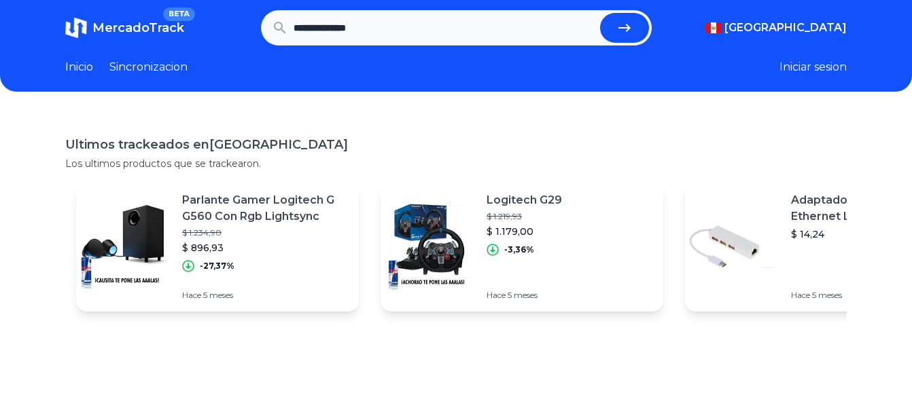  I want to click on a: Featured imageParlante Gamer Logitech G G560 Con Rgb Lightsync$ 1.234,90$ 896,93-27,37%Hace 5 meses, so click(217, 247).